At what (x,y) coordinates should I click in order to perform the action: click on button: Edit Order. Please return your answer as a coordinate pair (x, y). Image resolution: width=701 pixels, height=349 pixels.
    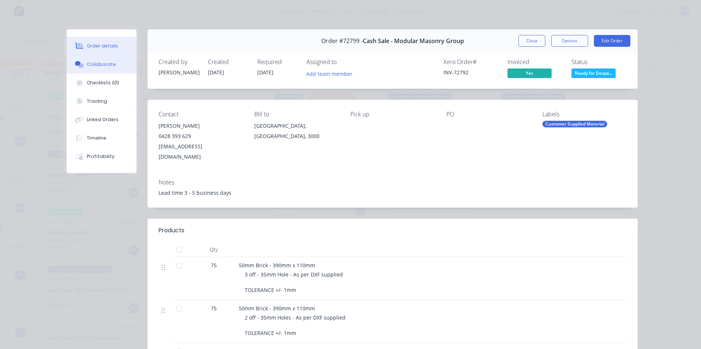
    Looking at the image, I should click on (612, 41).